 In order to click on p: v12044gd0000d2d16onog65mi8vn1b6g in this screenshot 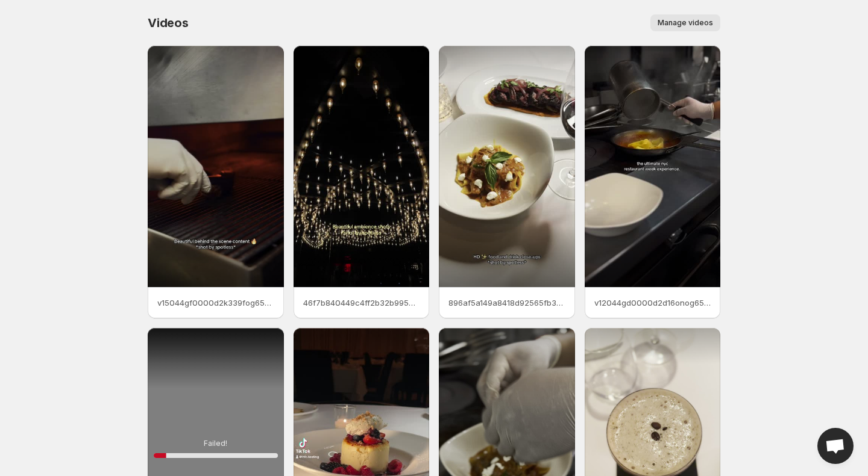, I will do `click(653, 303)`.